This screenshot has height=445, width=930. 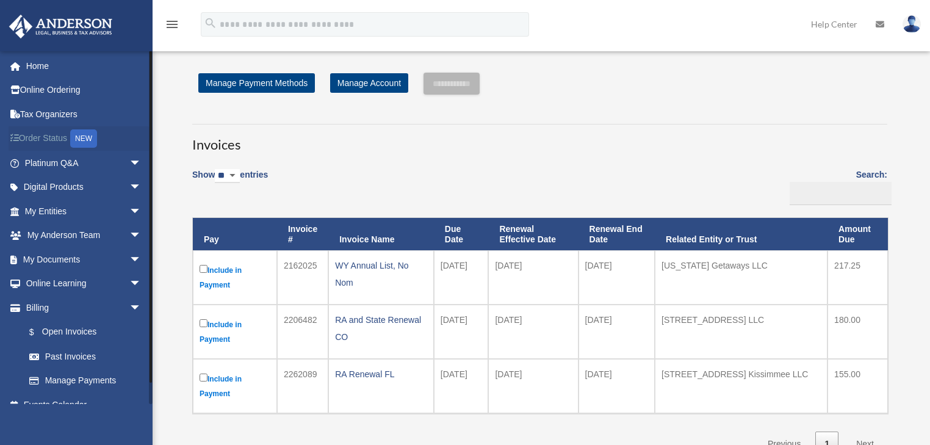 I want to click on h3: Invoices, so click(x=540, y=139).